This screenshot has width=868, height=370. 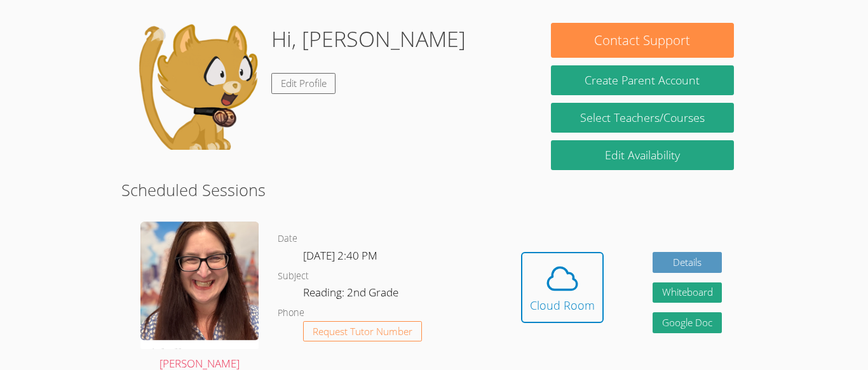 What do you see at coordinates (352, 294) in the screenshot?
I see `dd: Reading: 2nd Grade` at bounding box center [352, 294].